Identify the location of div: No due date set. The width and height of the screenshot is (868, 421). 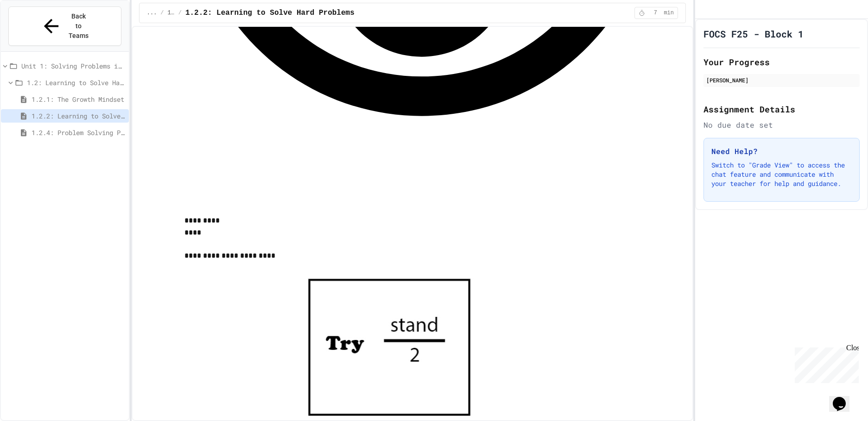
(781, 125).